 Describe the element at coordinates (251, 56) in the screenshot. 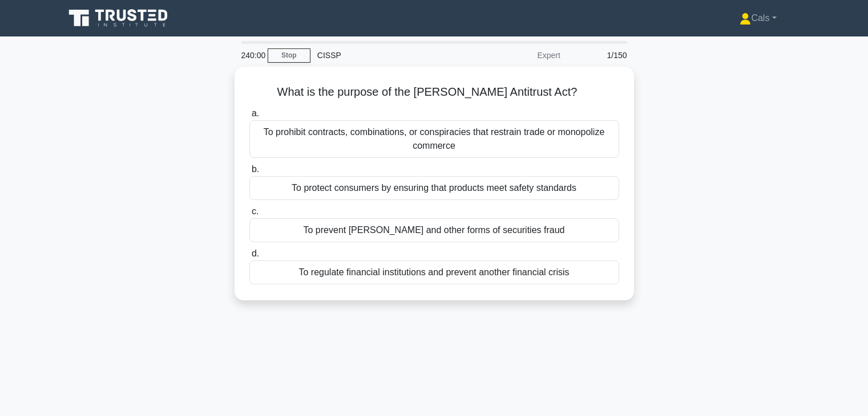

I see `div: 240:00` at that location.